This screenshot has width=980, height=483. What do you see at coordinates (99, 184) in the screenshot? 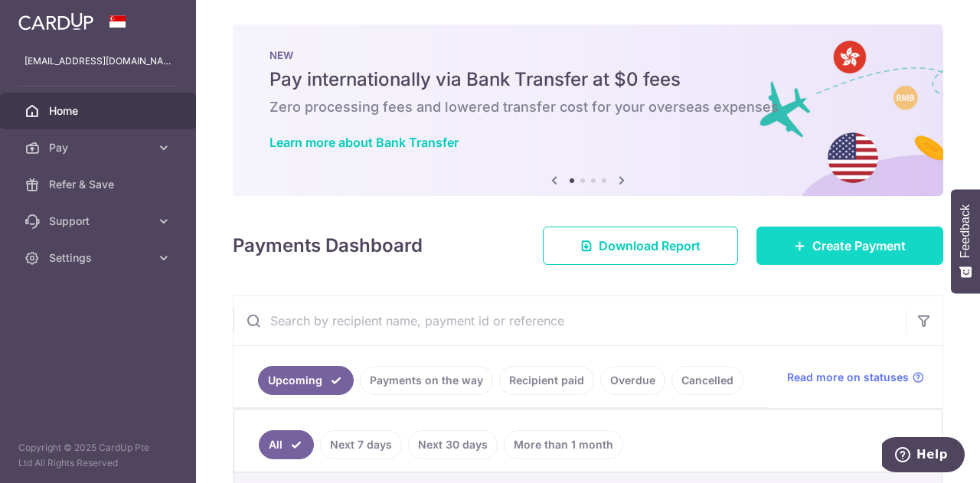
I see `span: Refer & Save` at bounding box center [99, 184].